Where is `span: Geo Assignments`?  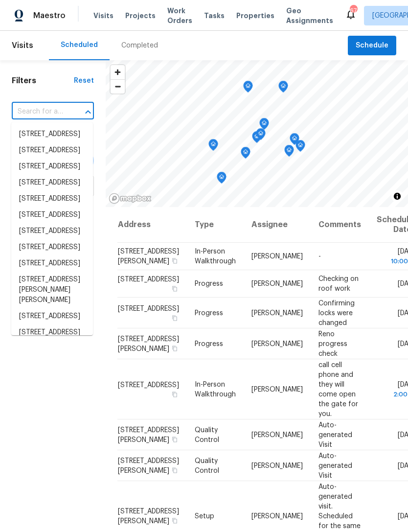
span: Geo Assignments is located at coordinates (310, 16).